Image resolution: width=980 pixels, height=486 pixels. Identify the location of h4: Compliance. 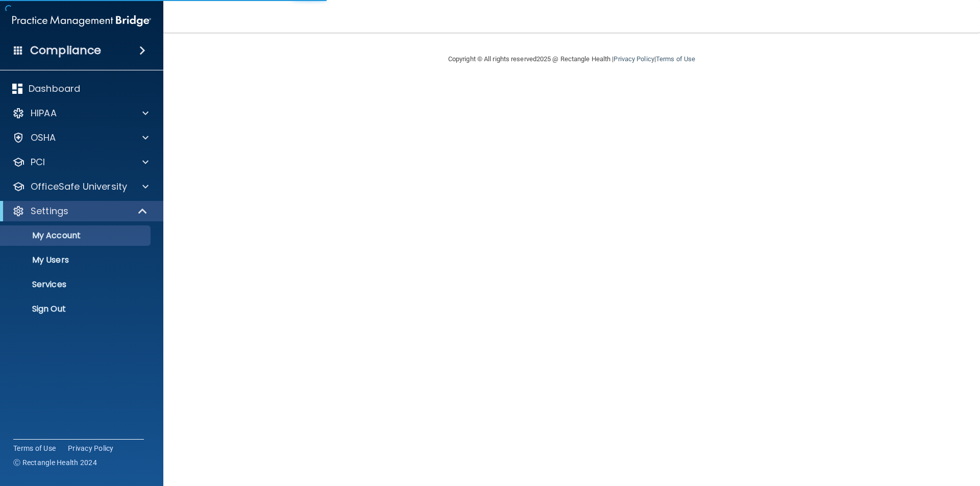
(65, 50).